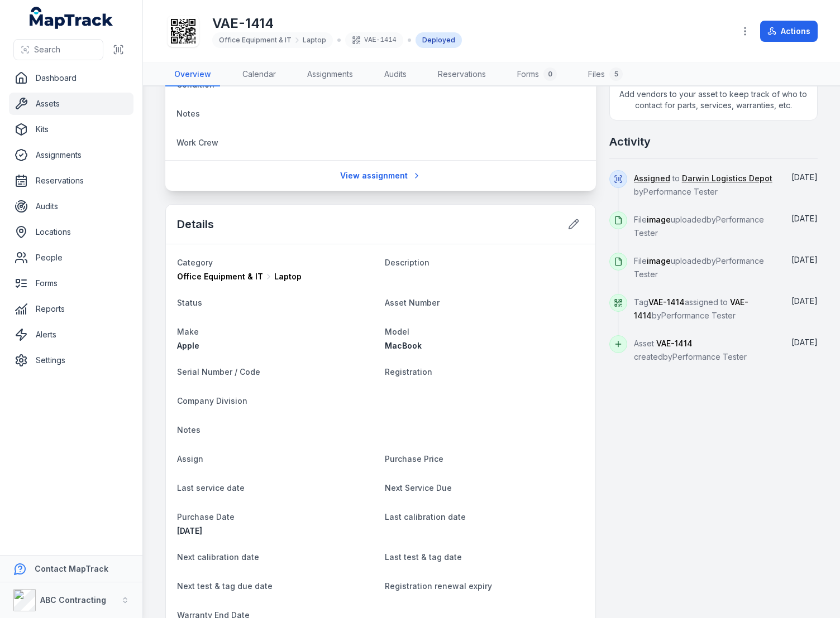 The image size is (840, 618). What do you see at coordinates (73, 600) in the screenshot?
I see `strong: ABC Contracting` at bounding box center [73, 600].